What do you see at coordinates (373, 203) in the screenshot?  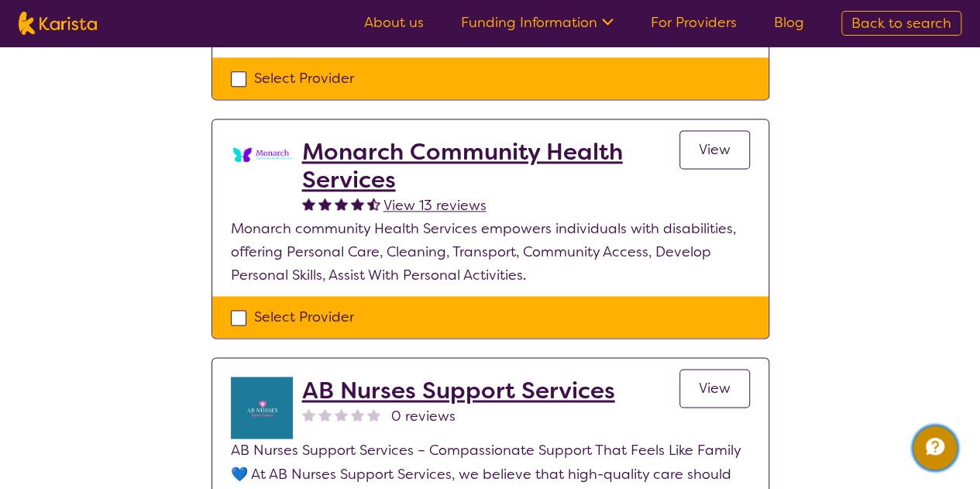 I see `img: halfstar` at bounding box center [373, 203].